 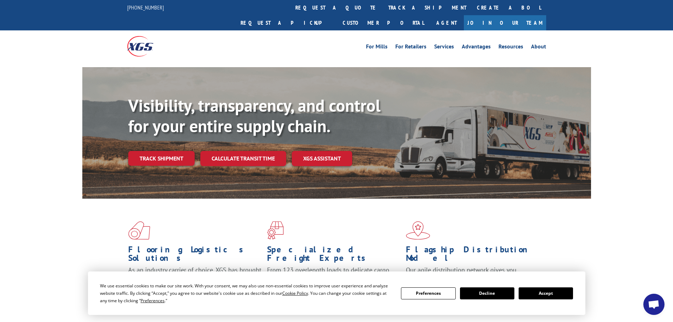 I want to click on a: For Mills, so click(x=377, y=48).